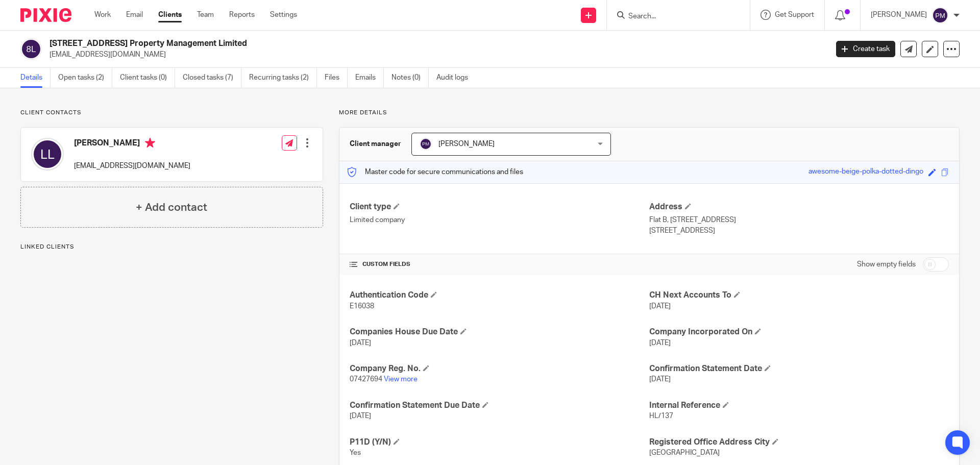 This screenshot has width=980, height=465. Describe the element at coordinates (799, 207) in the screenshot. I see `h4: Address` at that location.